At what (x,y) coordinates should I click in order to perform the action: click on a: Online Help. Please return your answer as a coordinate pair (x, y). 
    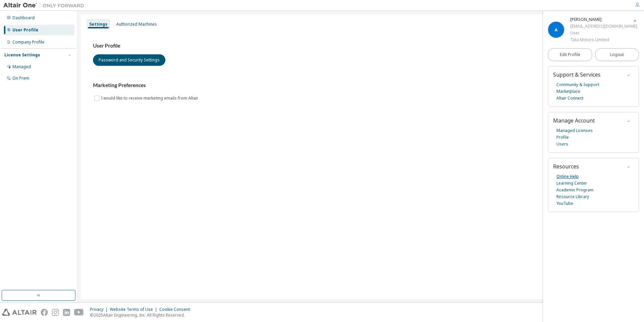
    Looking at the image, I should click on (568, 177).